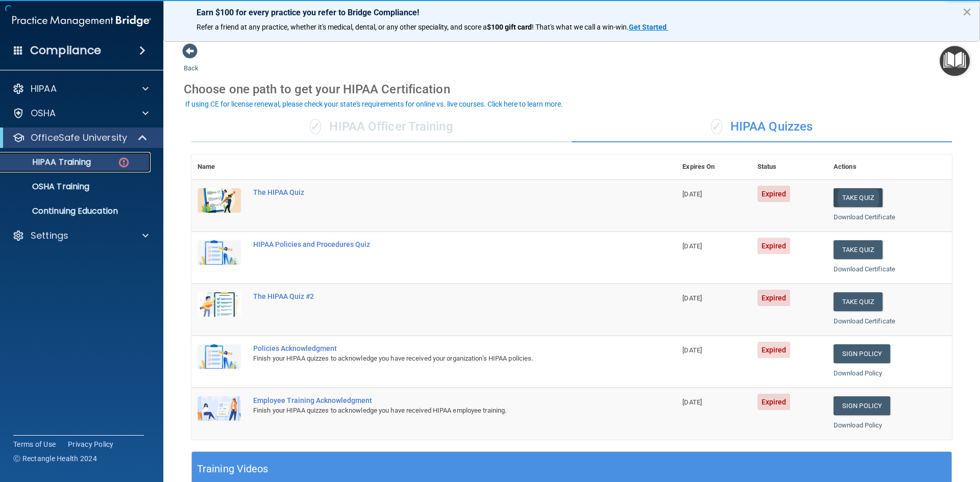 The width and height of the screenshot is (980, 482). I want to click on img: danger-circle.6113f641.png, so click(124, 162).